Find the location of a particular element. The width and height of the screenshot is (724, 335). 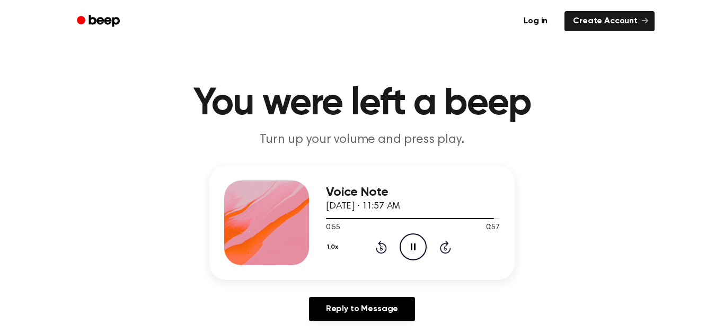

h1: You were left a beep is located at coordinates (362, 104).